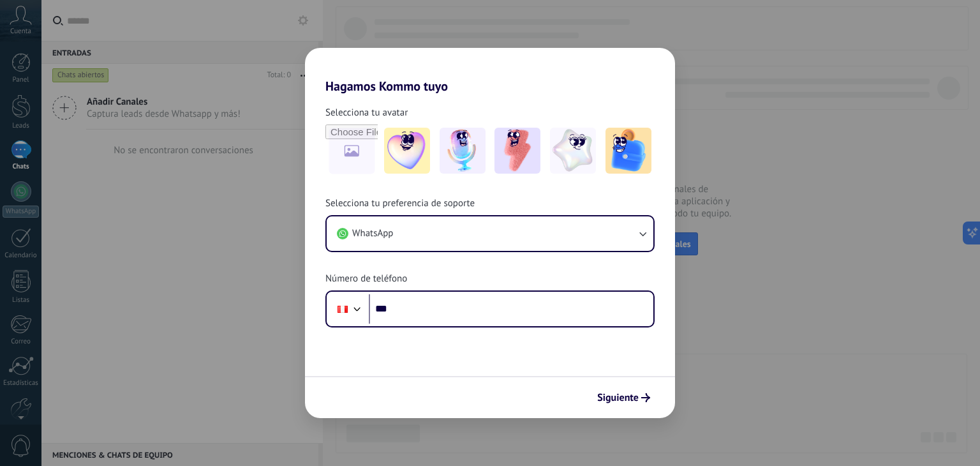 The height and width of the screenshot is (466, 980). Describe the element at coordinates (400, 204) in the screenshot. I see `span: Selecciona tu preferencia de soporte` at that location.